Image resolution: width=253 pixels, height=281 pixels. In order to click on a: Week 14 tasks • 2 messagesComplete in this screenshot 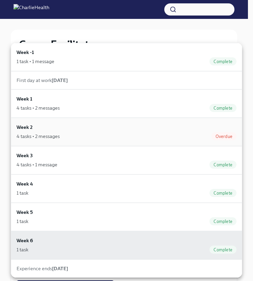, I will do `click(126, 104)`.